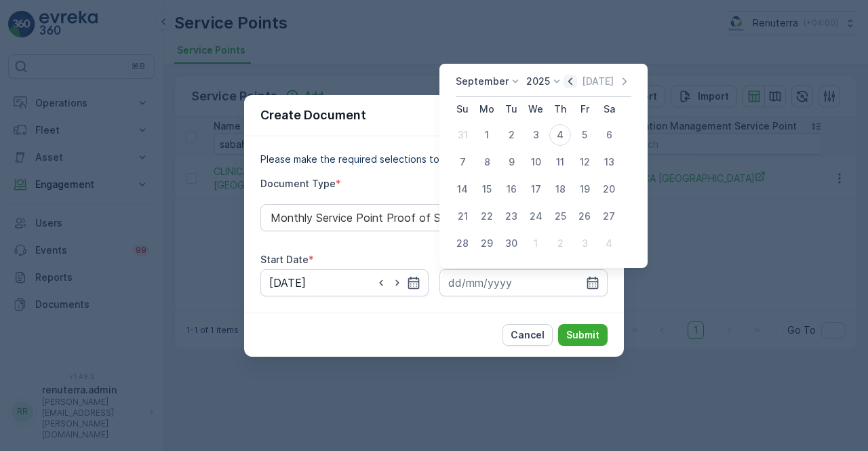 The width and height of the screenshot is (868, 451). I want to click on div: 27, so click(609, 217).